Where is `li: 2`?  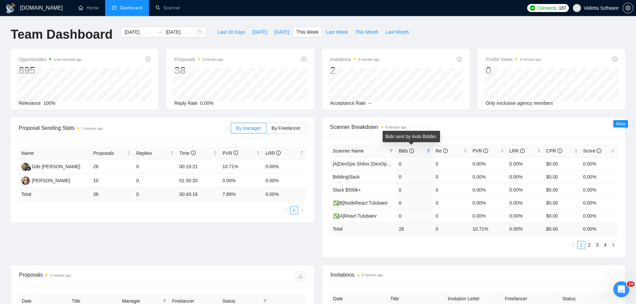
li: 2 is located at coordinates (589, 245).